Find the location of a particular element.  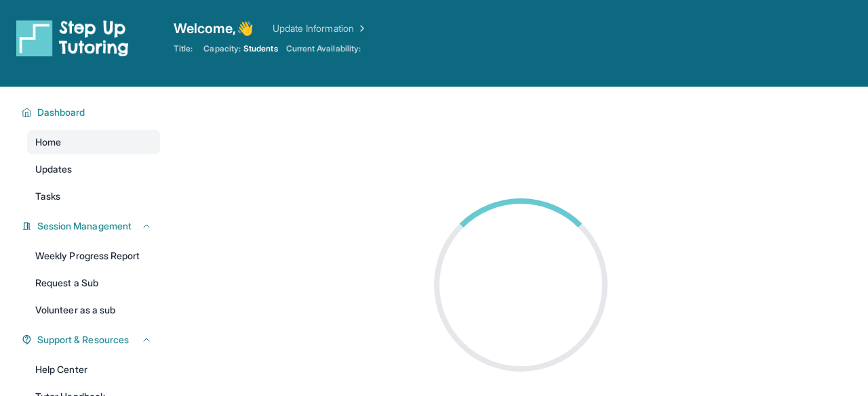

a: Tasks is located at coordinates (94, 197).